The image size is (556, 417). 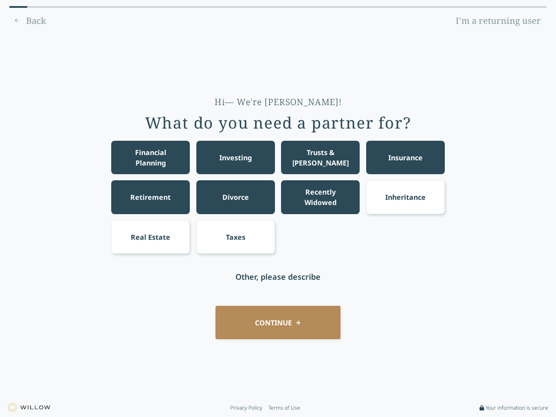 I want to click on a: Privacy Policy, so click(x=246, y=408).